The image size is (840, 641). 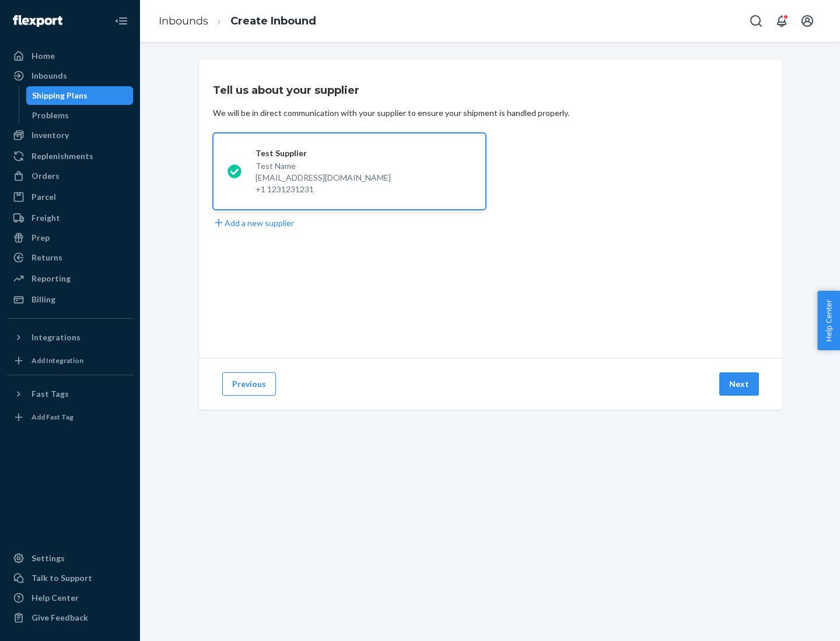 I want to click on span: Help Center, so click(x=829, y=320).